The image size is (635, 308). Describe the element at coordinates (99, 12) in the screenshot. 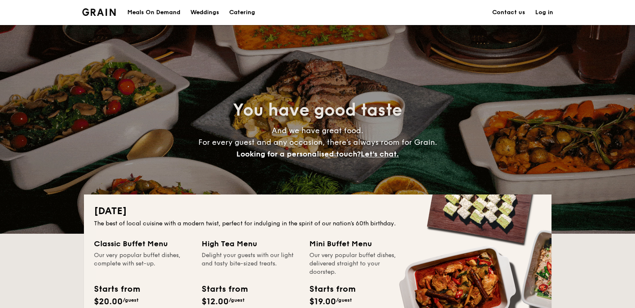

I see `img: Grain` at that location.